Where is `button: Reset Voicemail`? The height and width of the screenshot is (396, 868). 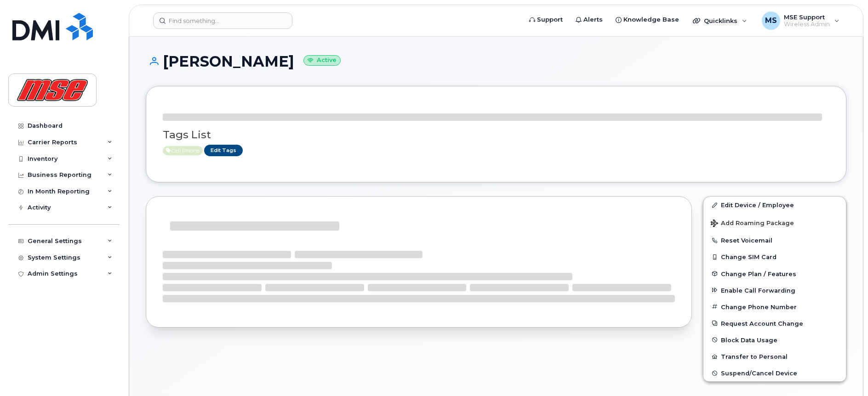 button: Reset Voicemail is located at coordinates (774, 240).